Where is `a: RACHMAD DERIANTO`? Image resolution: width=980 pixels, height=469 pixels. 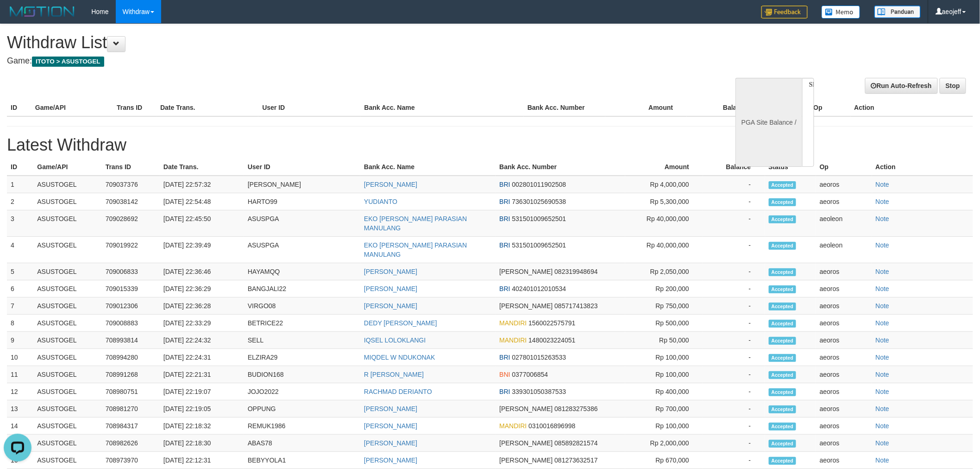
a: RACHMAD DERIANTO is located at coordinates (398, 391).